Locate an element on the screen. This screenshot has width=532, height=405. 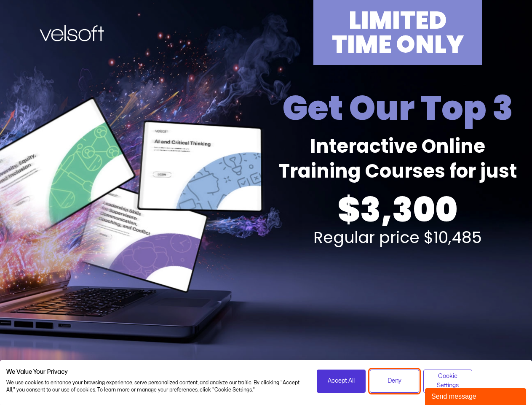
span: Accept All is located at coordinates (341, 381).